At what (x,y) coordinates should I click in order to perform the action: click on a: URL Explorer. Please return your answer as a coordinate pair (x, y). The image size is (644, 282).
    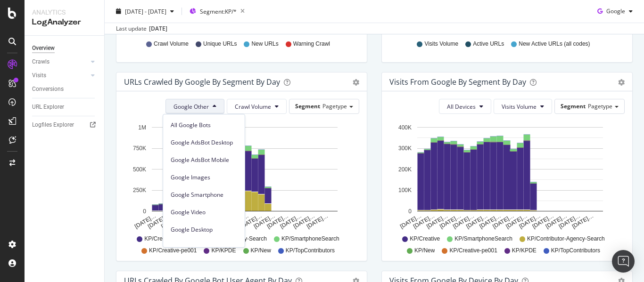
    Looking at the image, I should click on (65, 107).